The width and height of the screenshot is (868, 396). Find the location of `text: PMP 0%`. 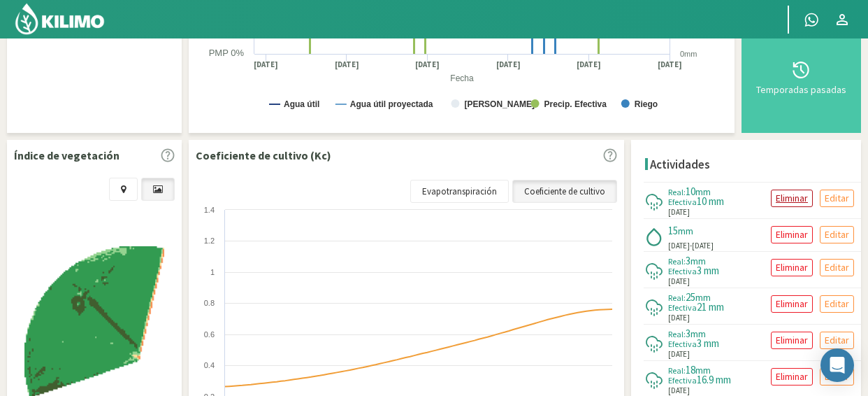

text: PMP 0% is located at coordinates (226, 52).